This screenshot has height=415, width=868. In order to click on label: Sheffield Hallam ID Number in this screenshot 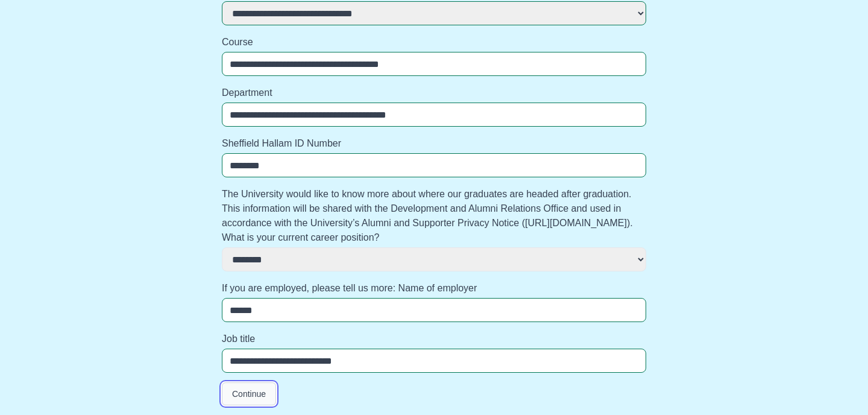, I will do `click(434, 143)`.